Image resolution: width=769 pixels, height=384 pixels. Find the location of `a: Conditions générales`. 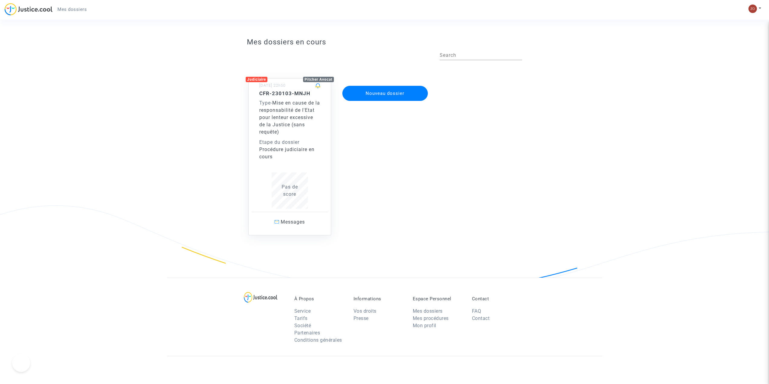

a: Conditions générales is located at coordinates (318, 340).